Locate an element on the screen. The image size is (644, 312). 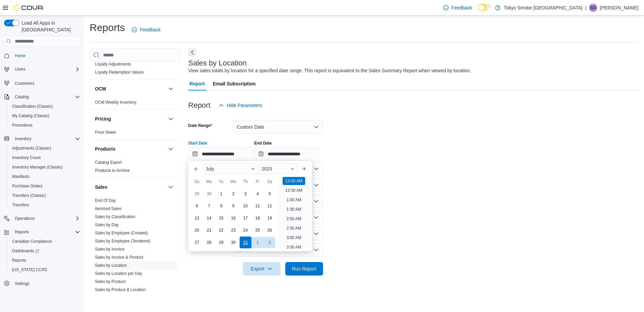
div: Th is located at coordinates (246, 181).